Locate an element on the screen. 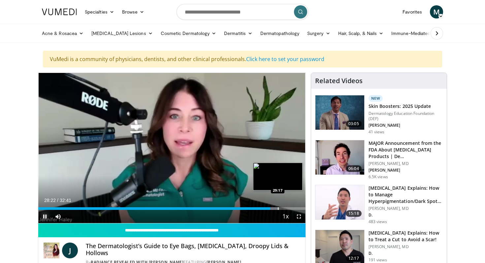 This screenshot has height=263, width=485. a: Acne & Rosacea is located at coordinates (63, 33).